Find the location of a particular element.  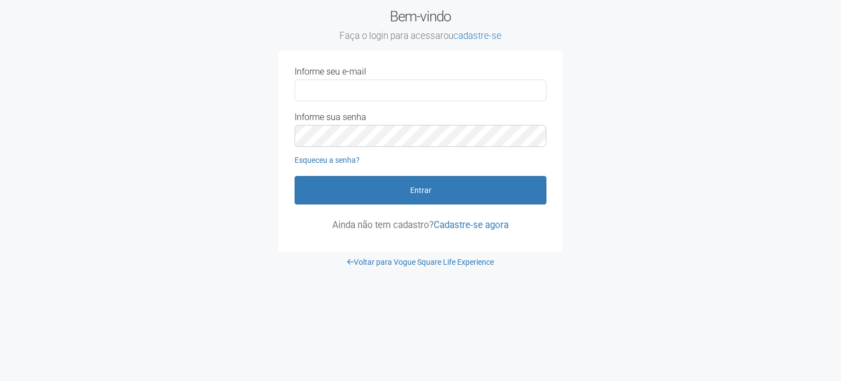

small: Faça o login para acessar is located at coordinates (421, 36).